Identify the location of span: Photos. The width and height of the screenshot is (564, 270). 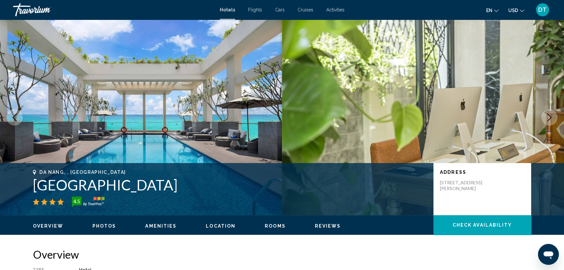
(104, 226).